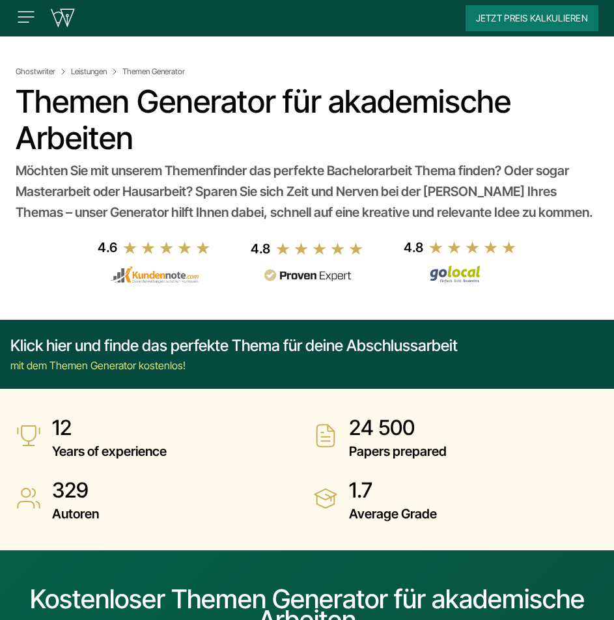  What do you see at coordinates (107, 247) in the screenshot?
I see `div: 4.6` at bounding box center [107, 247].